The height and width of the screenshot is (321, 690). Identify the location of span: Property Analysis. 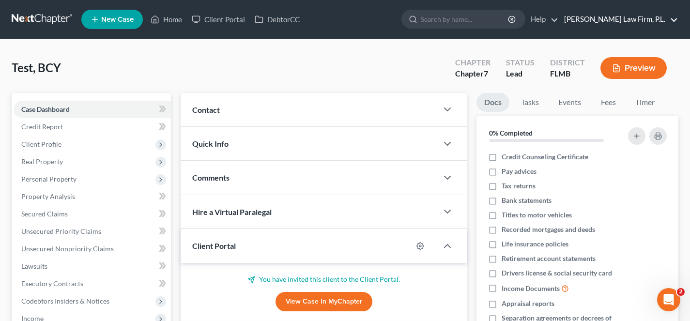
(48, 196).